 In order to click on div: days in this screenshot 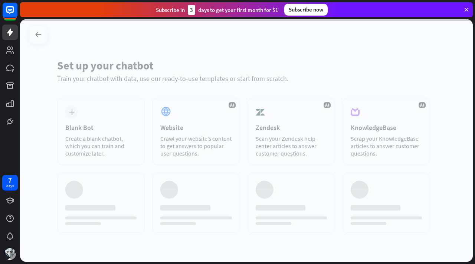, I will do `click(10, 186)`.